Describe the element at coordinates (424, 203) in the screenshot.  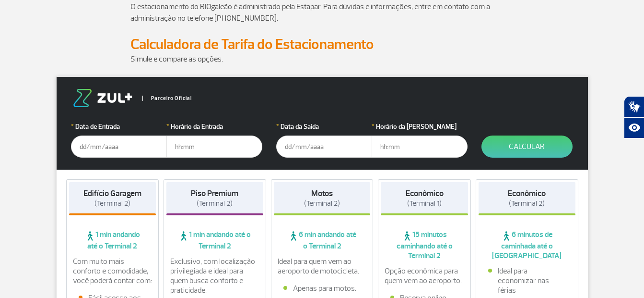
I see `span: (Terminal 1)` at that location.